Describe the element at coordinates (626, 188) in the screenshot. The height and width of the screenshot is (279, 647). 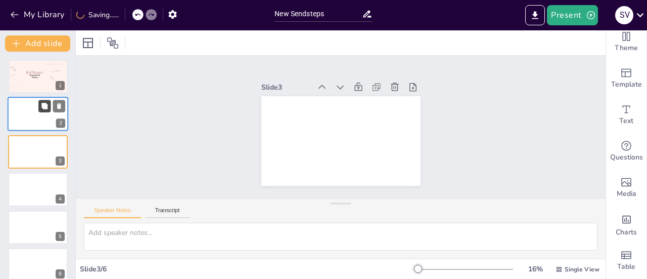
I see `div: Add images, graphics, shapes or video` at that location.